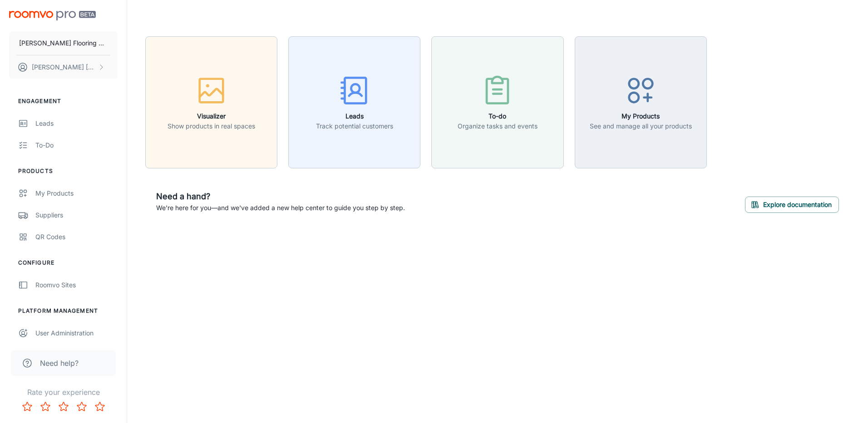  I want to click on h6: My Products, so click(640, 116).